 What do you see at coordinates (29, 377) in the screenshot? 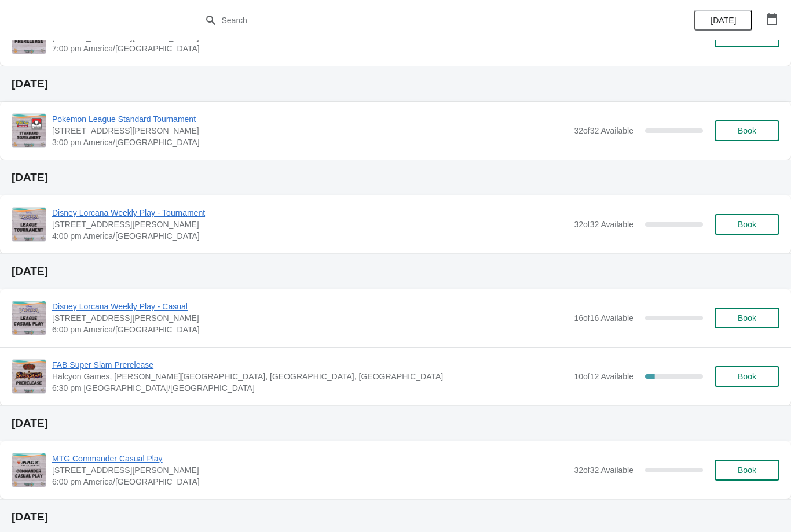
I see `img: FAB Super Slam Prerelease | Halcyon Games, Louetta Road, Spring, TX, USA | 6:30 pm America/Chicago` at bounding box center [29, 377].